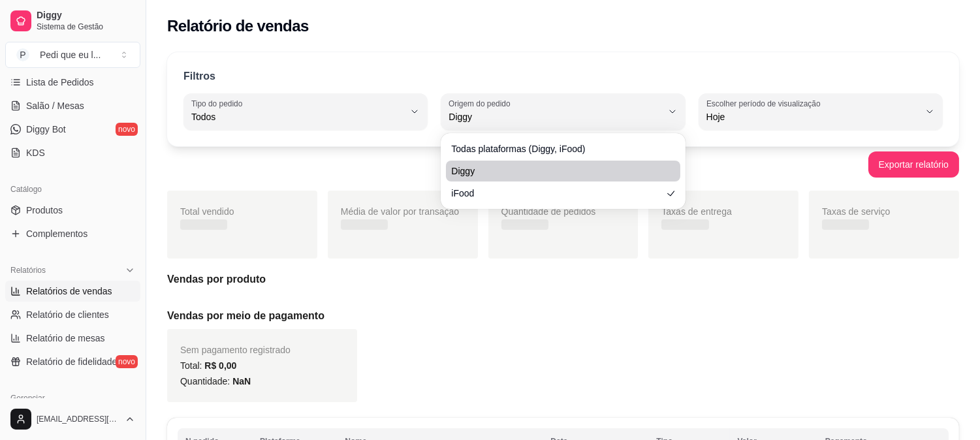 This screenshot has height=440, width=980. What do you see at coordinates (57, 234) in the screenshot?
I see `span: Complementos` at bounding box center [57, 234].